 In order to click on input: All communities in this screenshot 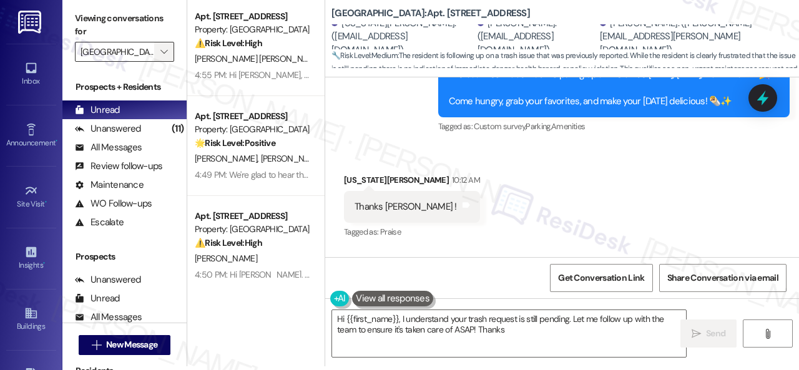, I will do `click(117, 52)`.